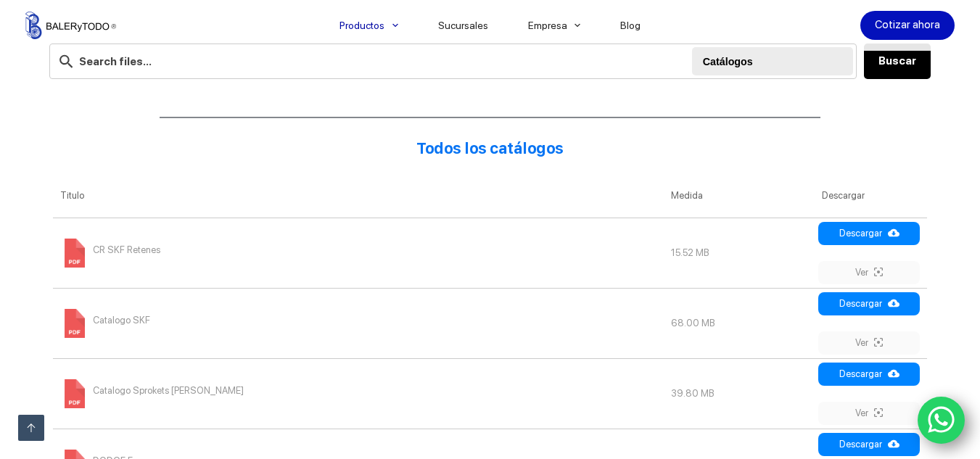 This screenshot has height=459, width=980. What do you see at coordinates (907, 26) in the screenshot?
I see `a: Cotizar ahora` at bounding box center [907, 26].